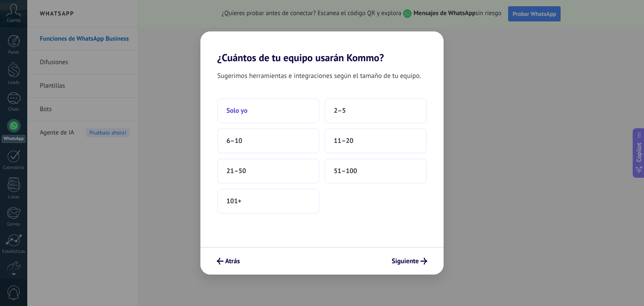  I want to click on span: 6–10, so click(234, 141).